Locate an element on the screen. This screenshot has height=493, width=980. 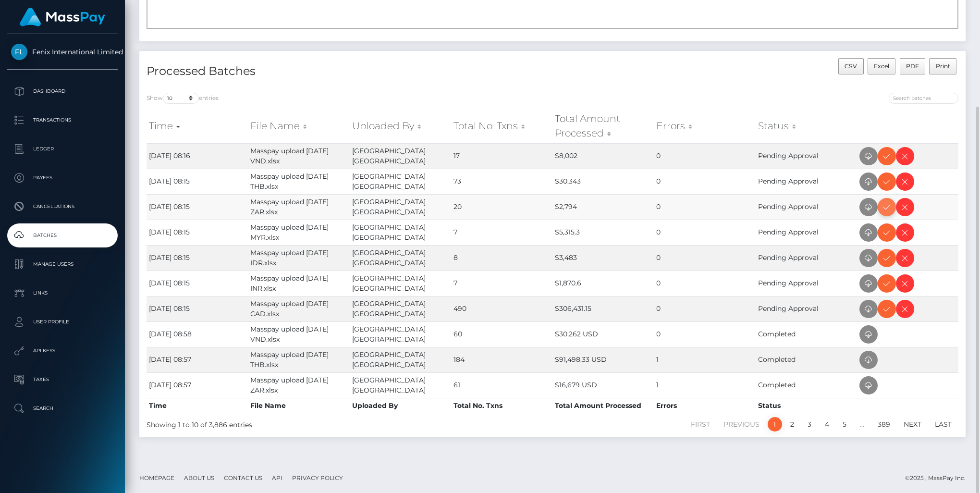
td: 17 is located at coordinates (501, 156).